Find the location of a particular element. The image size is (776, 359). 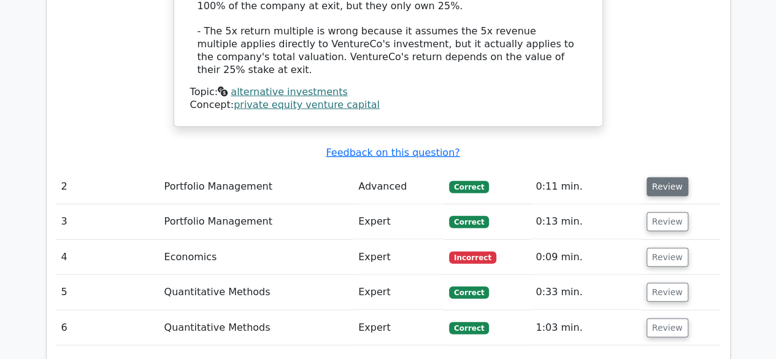

td: 5 is located at coordinates (108, 292).